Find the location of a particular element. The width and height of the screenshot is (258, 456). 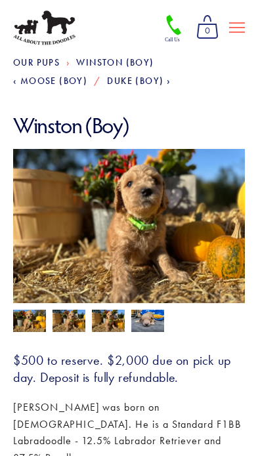

img: Winston 3.jpg is located at coordinates (30, 322).